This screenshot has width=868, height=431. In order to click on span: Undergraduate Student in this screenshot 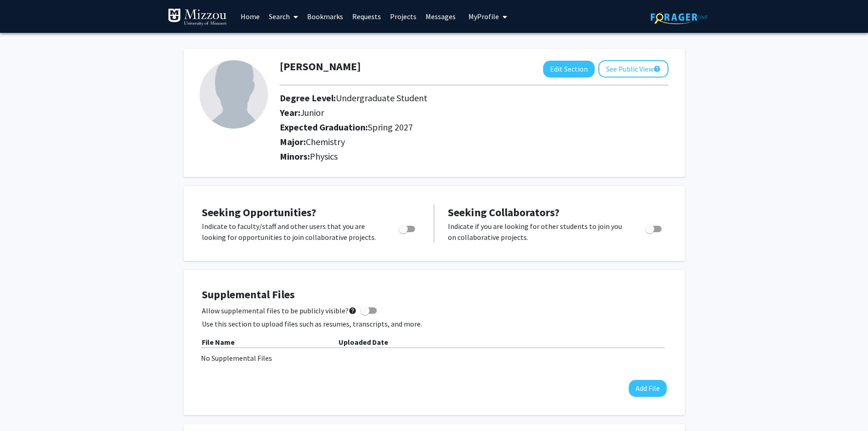, I will do `click(382, 98)`.